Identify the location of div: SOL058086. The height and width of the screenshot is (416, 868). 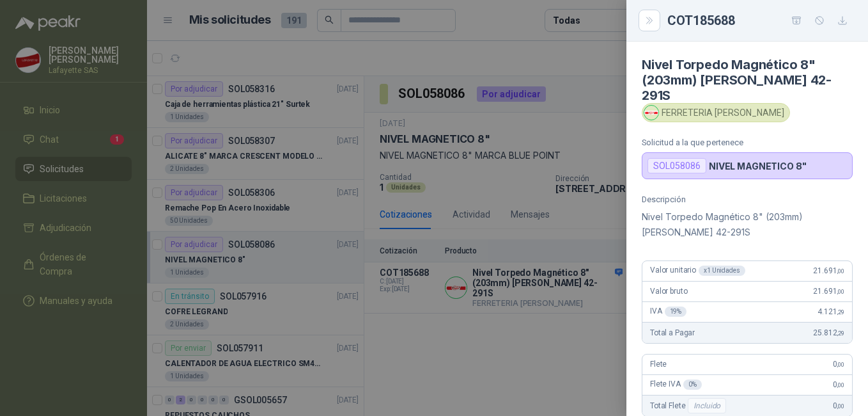
(677, 166).